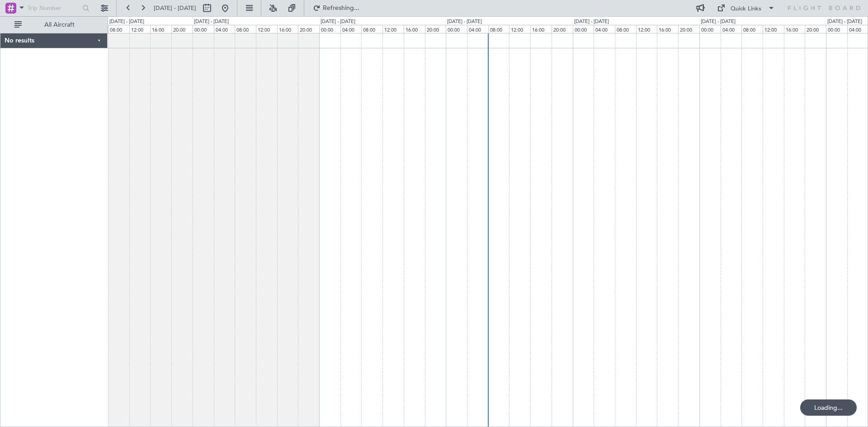 This screenshot has height=427, width=868. What do you see at coordinates (746, 8) in the screenshot?
I see `button: Quick Links` at bounding box center [746, 8].